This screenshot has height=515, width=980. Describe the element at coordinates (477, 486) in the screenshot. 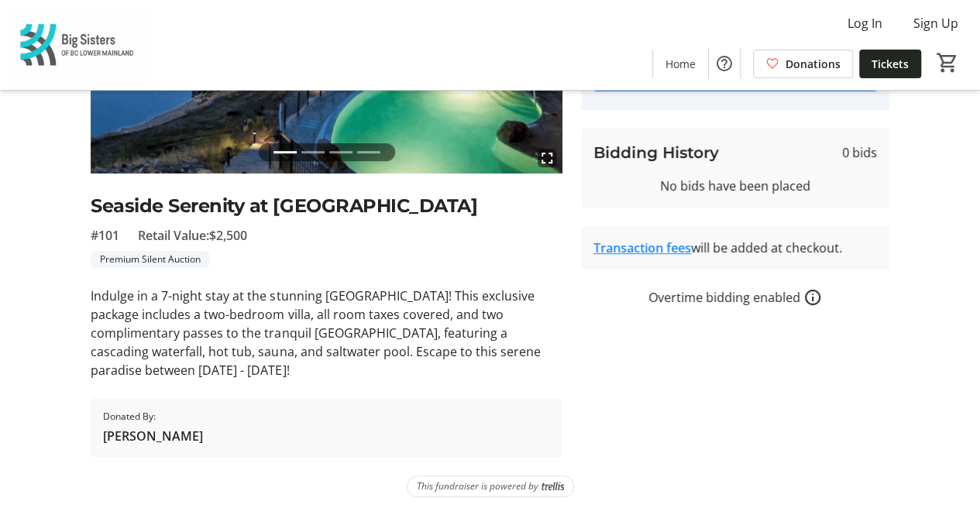

I see `span: This fundraiser is powered by` at that location.